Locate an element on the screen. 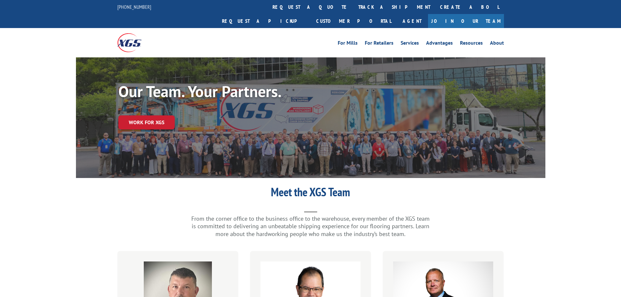 The image size is (621, 297). a: Work for XGS is located at coordinates (146, 122).